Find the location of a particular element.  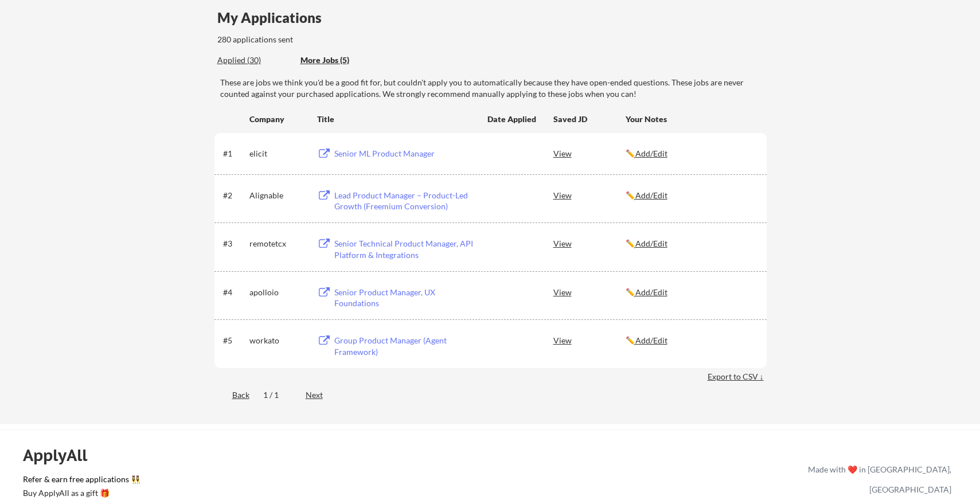

div: Group Product Manager (Agent Framework) is located at coordinates (406, 346).